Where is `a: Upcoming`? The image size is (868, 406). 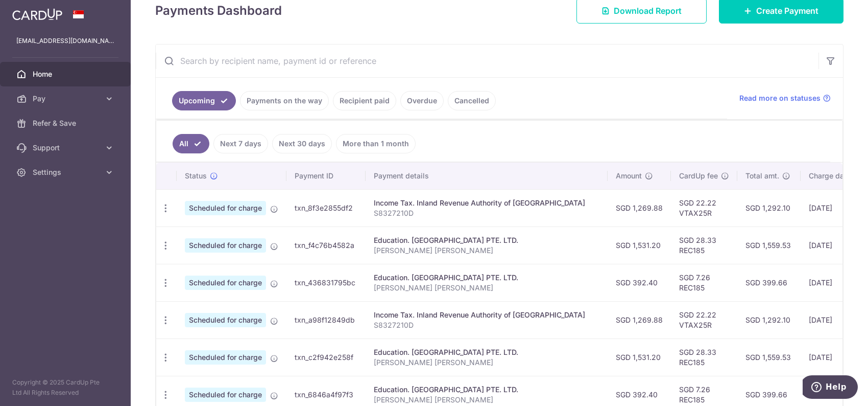 a: Upcoming is located at coordinates (203, 101).